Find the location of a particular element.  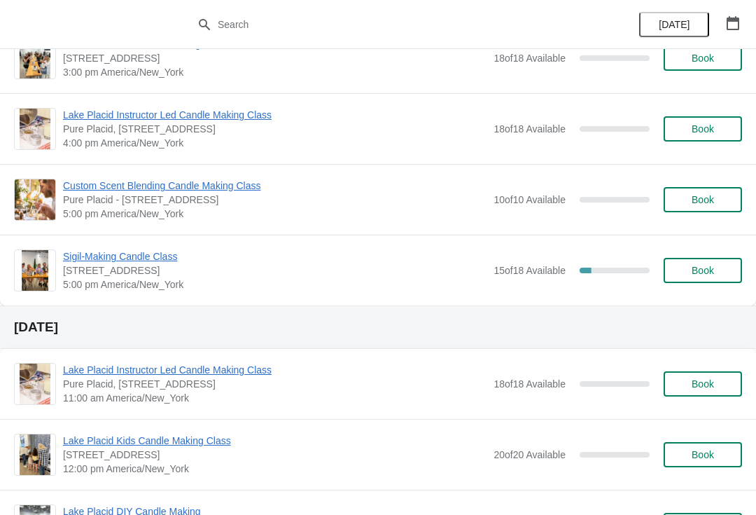

span: 4:00 pm America/New_York is located at coordinates (274, 143).